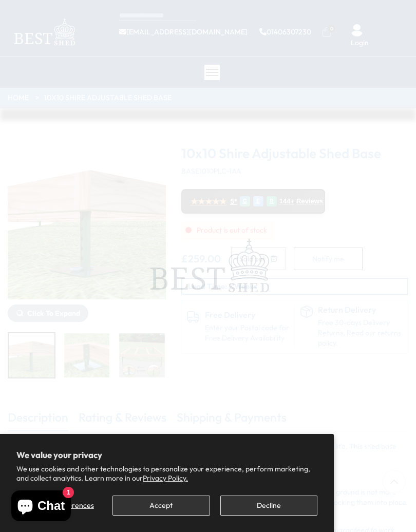 This screenshot has width=416, height=532. I want to click on button: Accept, so click(161, 505).